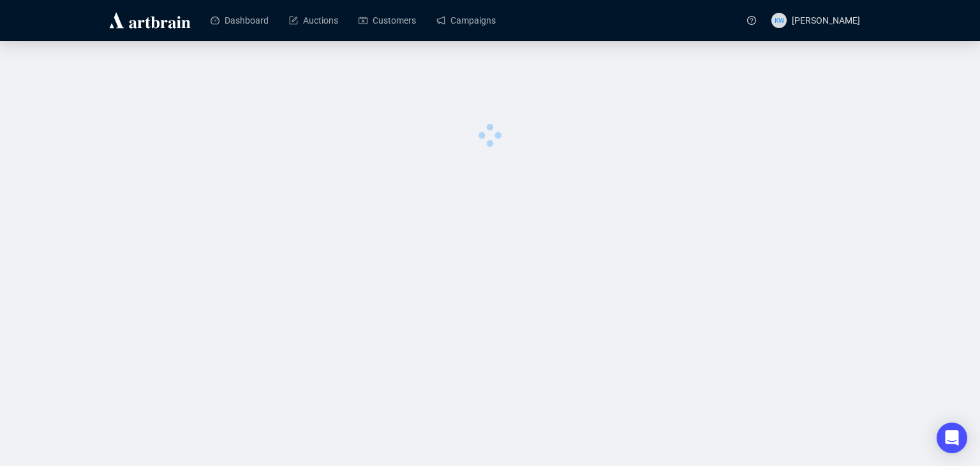 This screenshot has height=466, width=980. What do you see at coordinates (150, 20) in the screenshot?
I see `img: logo` at bounding box center [150, 20].